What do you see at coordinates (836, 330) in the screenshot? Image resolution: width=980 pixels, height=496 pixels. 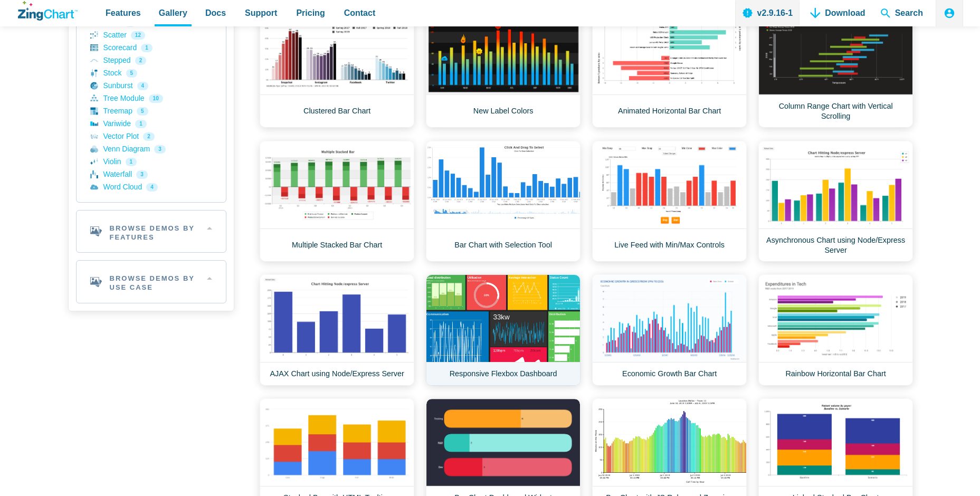 I see `a: Rainbow Horizontal Bar Chart` at bounding box center [836, 330].